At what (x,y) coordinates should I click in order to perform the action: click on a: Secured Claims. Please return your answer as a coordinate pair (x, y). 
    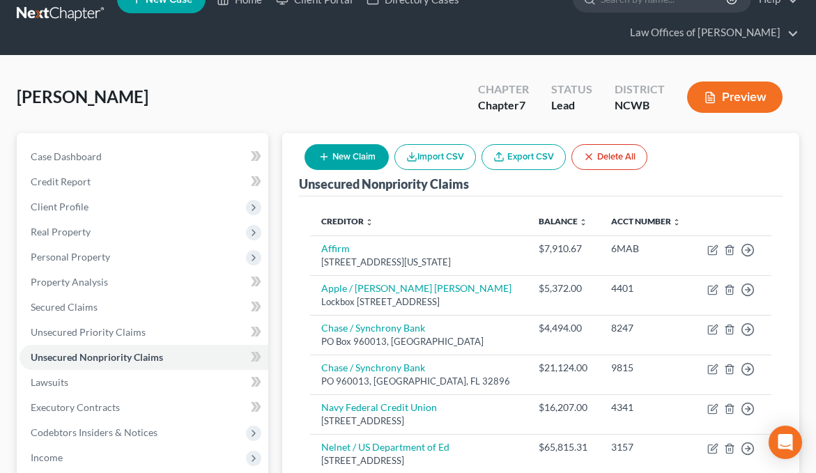
    Looking at the image, I should click on (144, 307).